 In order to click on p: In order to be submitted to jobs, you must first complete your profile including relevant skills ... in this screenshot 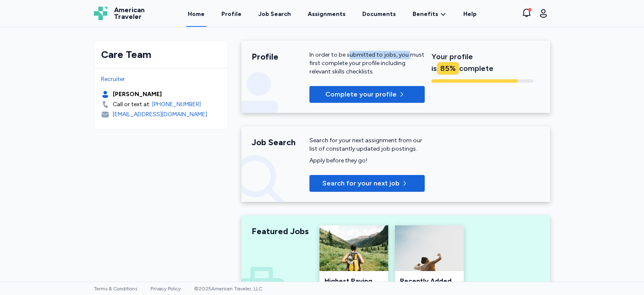, I will do `click(367, 64)`.